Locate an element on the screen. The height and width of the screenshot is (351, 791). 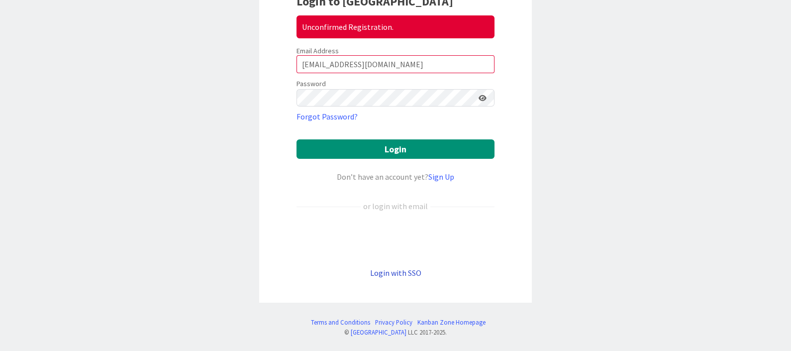
div: or login with email is located at coordinates (395, 206).